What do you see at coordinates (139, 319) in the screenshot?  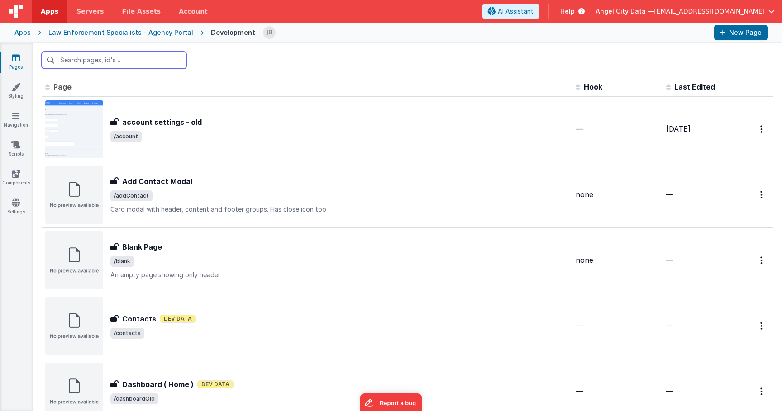 I see `h3: Contacts` at bounding box center [139, 319].